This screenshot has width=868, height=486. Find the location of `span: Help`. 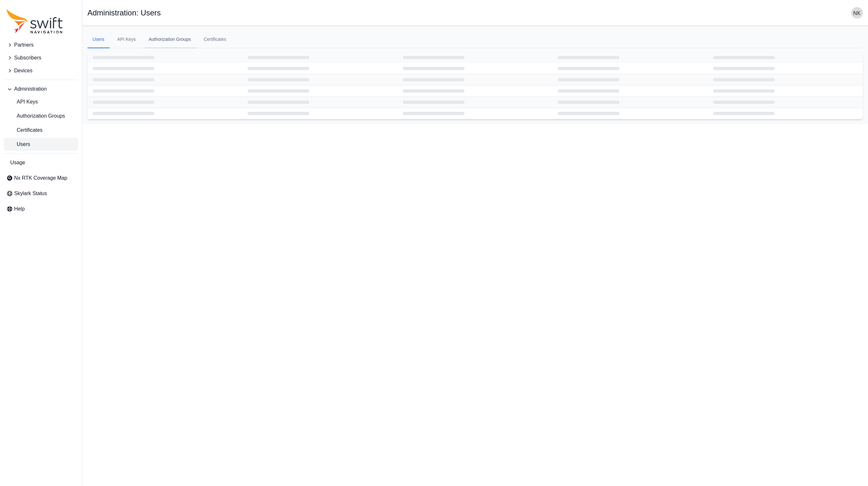

span: Help is located at coordinates (19, 209).